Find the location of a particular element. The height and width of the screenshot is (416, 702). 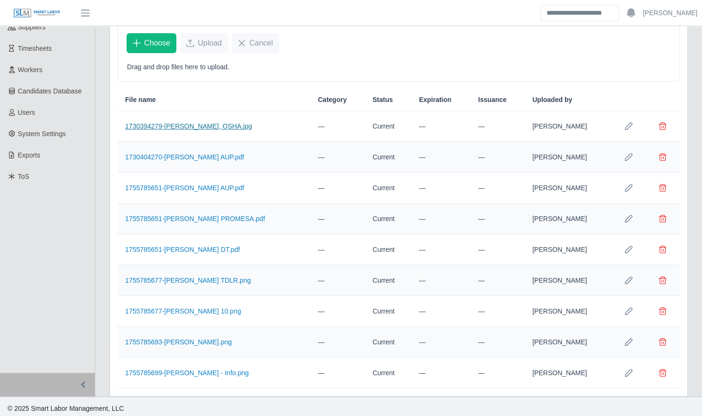

img: SLM Logo is located at coordinates (37, 13).